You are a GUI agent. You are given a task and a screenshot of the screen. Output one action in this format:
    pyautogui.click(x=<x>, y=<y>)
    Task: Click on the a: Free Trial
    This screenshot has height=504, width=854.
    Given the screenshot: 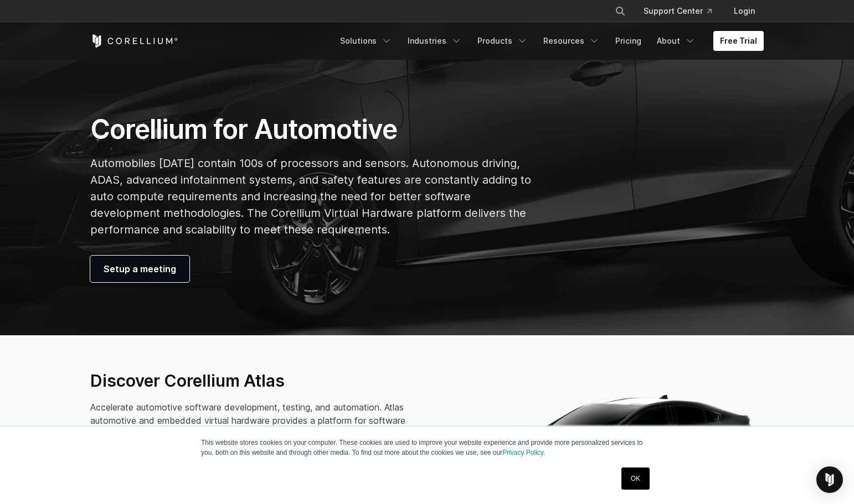 What is the action you would take?
    pyautogui.click(x=738, y=41)
    